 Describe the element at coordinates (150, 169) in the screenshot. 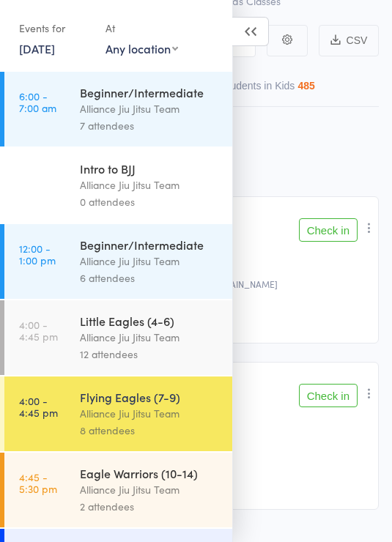

I see `div: Intro to BJJ` at that location.